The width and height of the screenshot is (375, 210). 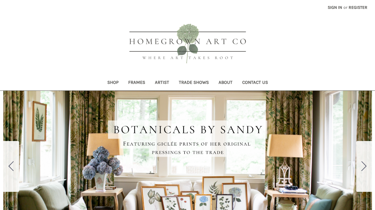 I want to click on a: HOMEGROWN ART CO, so click(x=188, y=44).